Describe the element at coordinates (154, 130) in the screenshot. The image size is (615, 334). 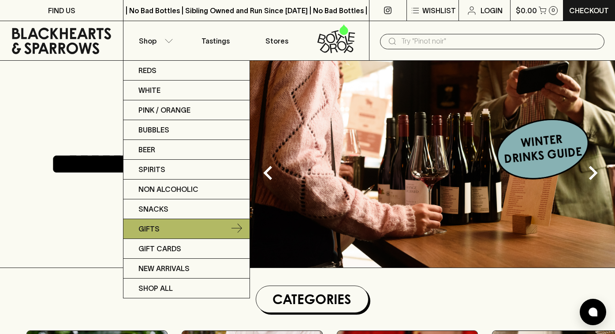
I see `p: Bubbles` at that location.